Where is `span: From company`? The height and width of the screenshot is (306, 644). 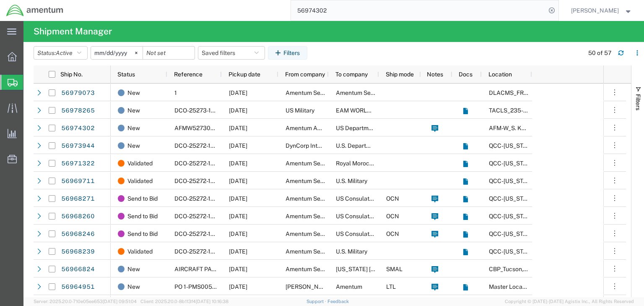
span: From company is located at coordinates (305, 74).